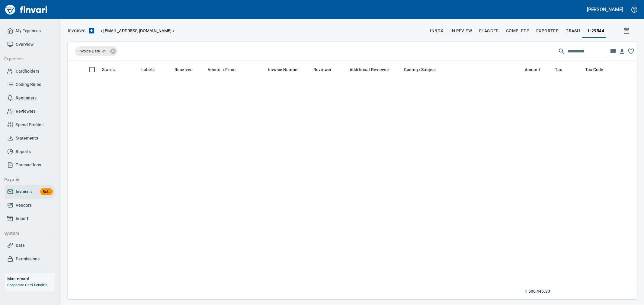 Image resolution: width=644 pixels, height=305 pixels. What do you see at coordinates (573, 31) in the screenshot?
I see `span: trash` at bounding box center [573, 31].